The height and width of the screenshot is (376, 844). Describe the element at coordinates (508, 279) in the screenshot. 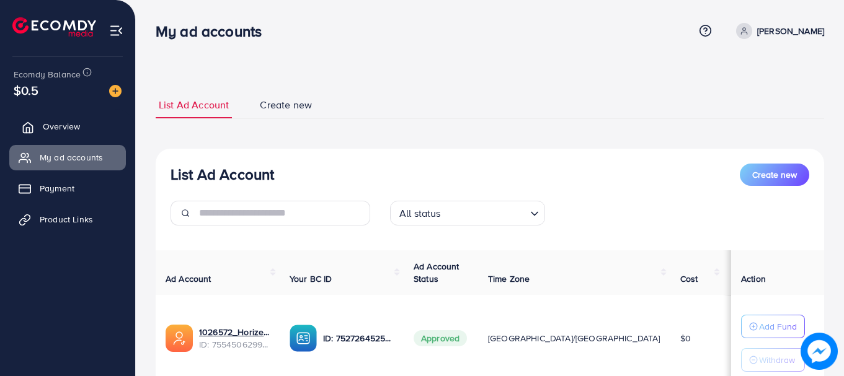

I see `span: Time Zone` at that location.